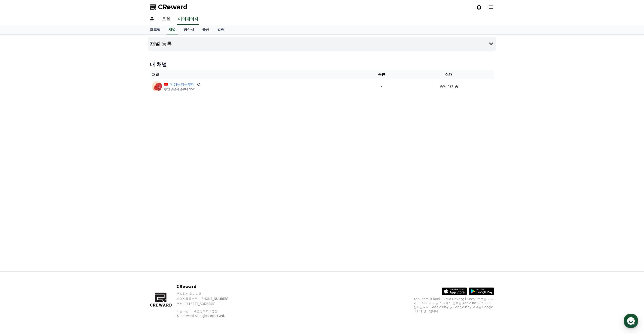 The image size is (644, 334). What do you see at coordinates (322, 44) in the screenshot?
I see `button: 채널 등록` at bounding box center [322, 44].